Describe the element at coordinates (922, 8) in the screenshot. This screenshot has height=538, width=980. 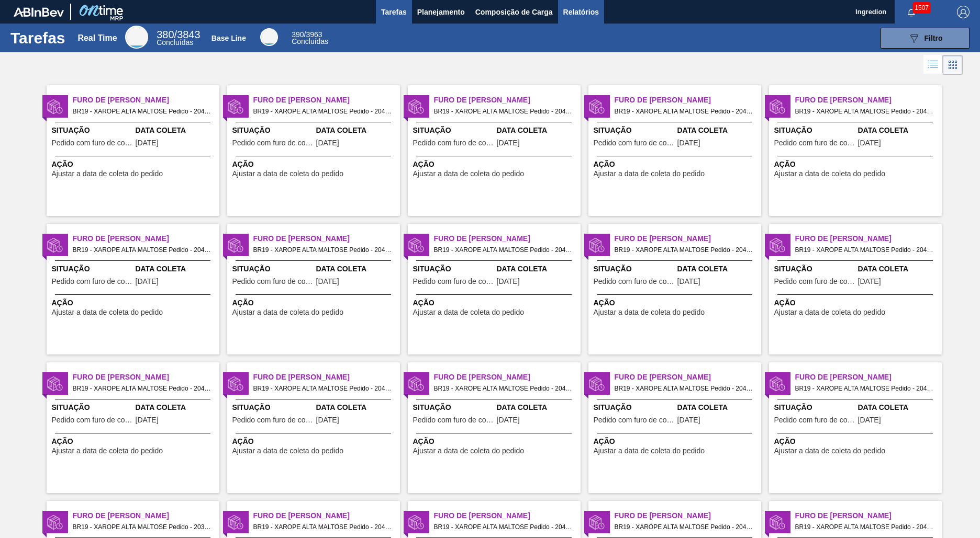
I see `span: 1507` at that location.